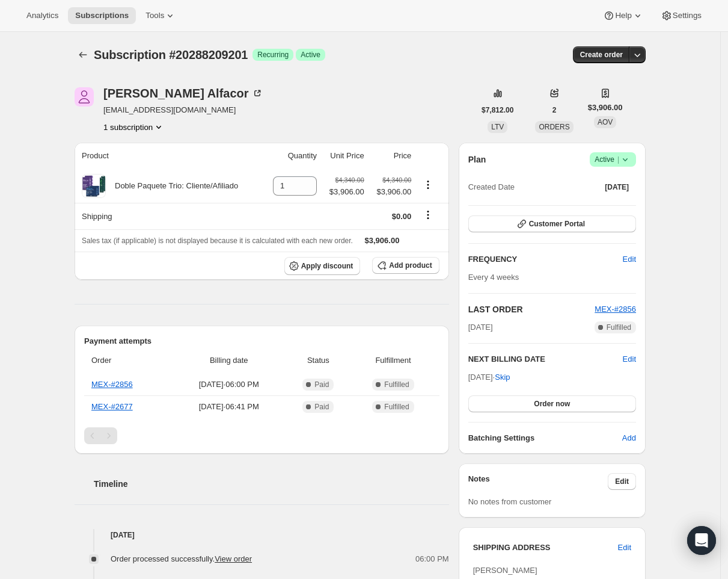  I want to click on th: Unit Price, so click(344, 156).